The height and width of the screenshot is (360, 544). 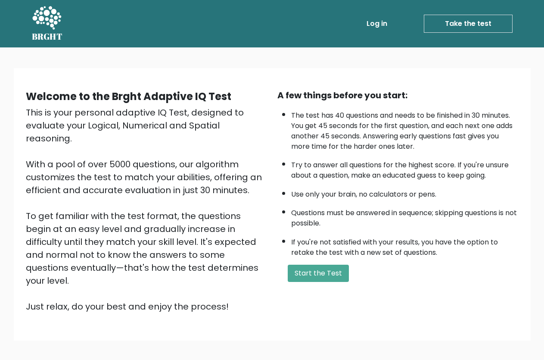 I want to click on h5: BRGHT, so click(x=47, y=37).